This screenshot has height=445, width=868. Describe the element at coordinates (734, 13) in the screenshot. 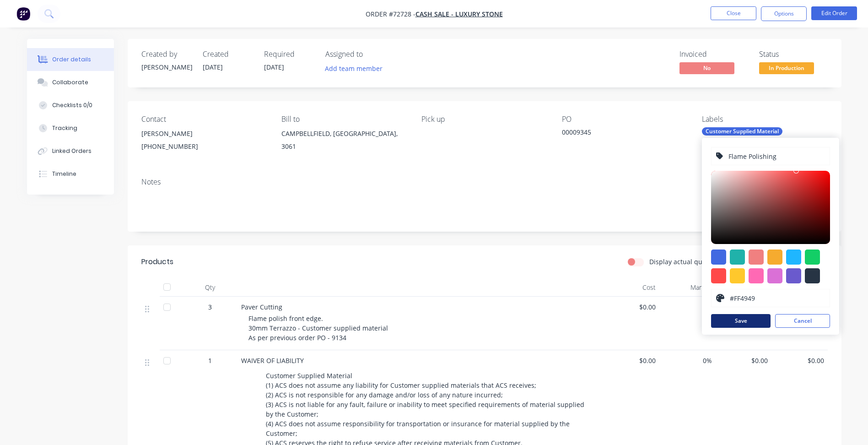

I see `button: Close` at that location.